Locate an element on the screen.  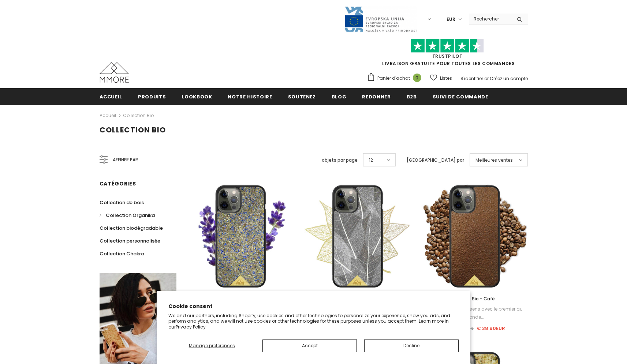
span: EUR is located at coordinates (451, 19).